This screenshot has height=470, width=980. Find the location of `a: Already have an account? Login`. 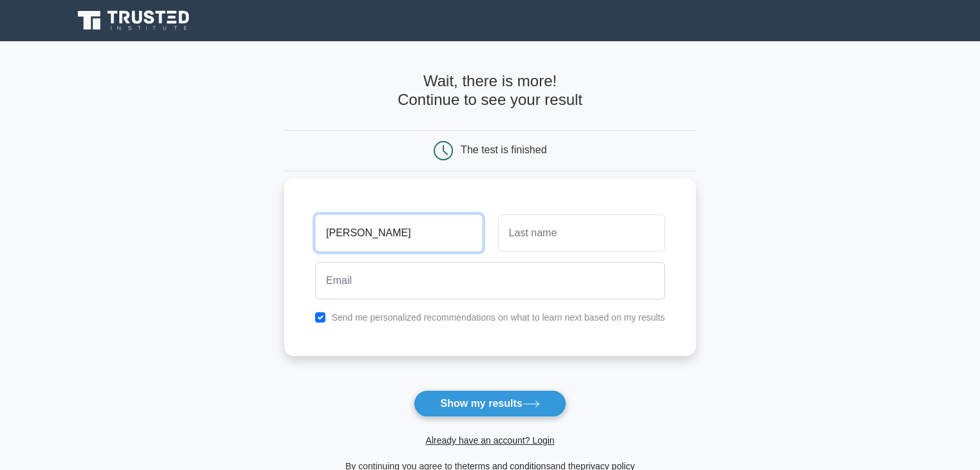

a: Already have an account? Login is located at coordinates (490, 441).